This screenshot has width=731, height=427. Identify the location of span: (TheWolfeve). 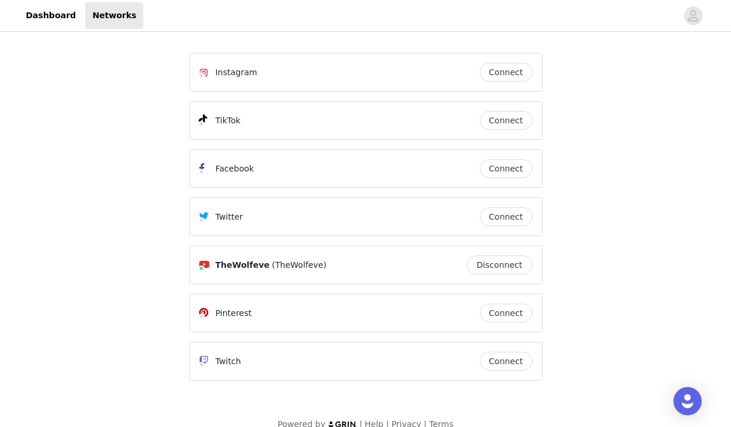
(299, 265).